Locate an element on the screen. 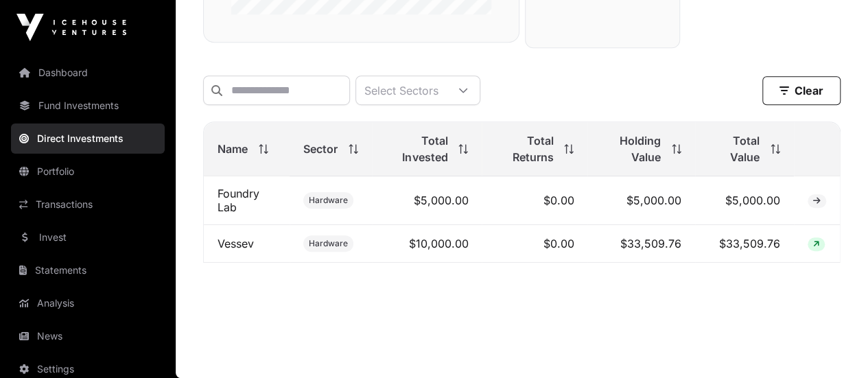 This screenshot has width=868, height=378. a: Dashboard is located at coordinates (88, 73).